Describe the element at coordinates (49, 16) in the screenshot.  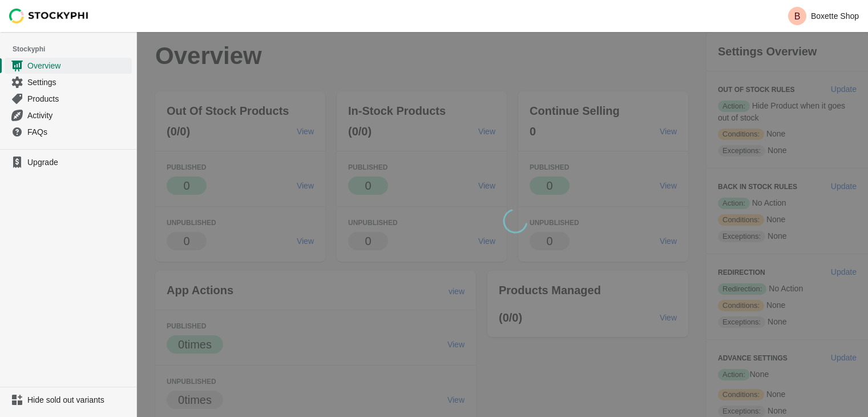
I see `img: Stockyphi` at that location.